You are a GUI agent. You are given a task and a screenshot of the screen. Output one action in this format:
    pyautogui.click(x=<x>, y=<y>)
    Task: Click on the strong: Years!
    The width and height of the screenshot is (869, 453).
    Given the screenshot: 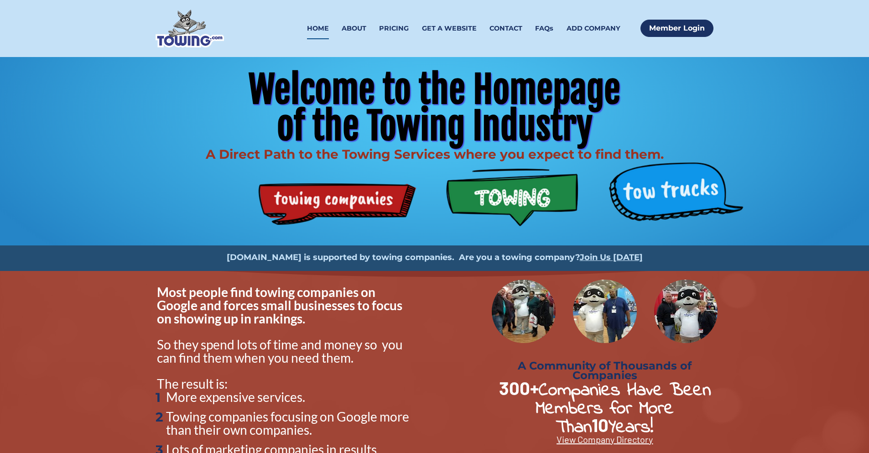 What is the action you would take?
    pyautogui.click(x=631, y=428)
    